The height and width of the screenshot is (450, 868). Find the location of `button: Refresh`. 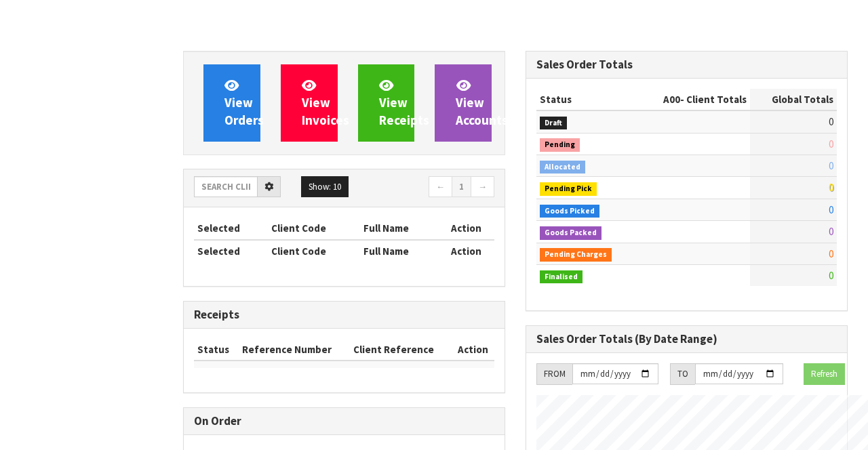

button: Refresh is located at coordinates (824, 374).